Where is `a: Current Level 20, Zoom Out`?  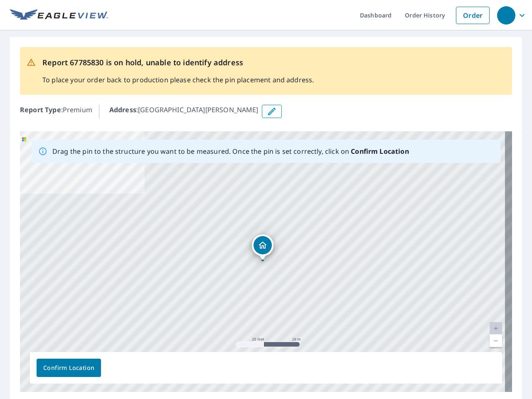
a: Current Level 20, Zoom Out is located at coordinates (496, 341).